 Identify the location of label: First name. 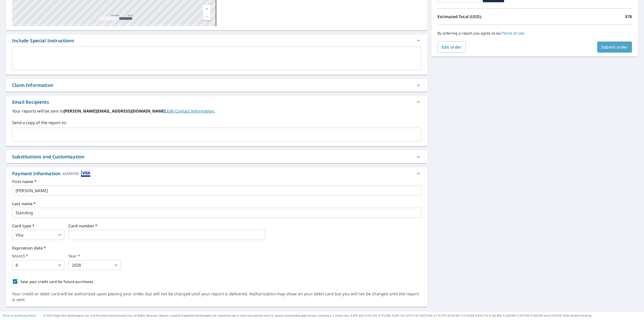
(217, 181).